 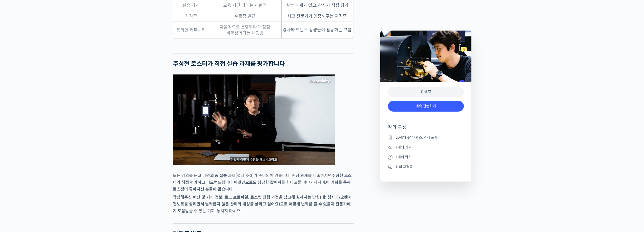 I want to click on strong: 하고 피드백, so click(x=208, y=182).